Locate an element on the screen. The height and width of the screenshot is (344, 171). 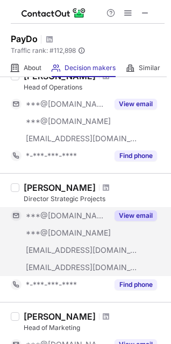
div: Director Strategic Projects is located at coordinates (94, 199).